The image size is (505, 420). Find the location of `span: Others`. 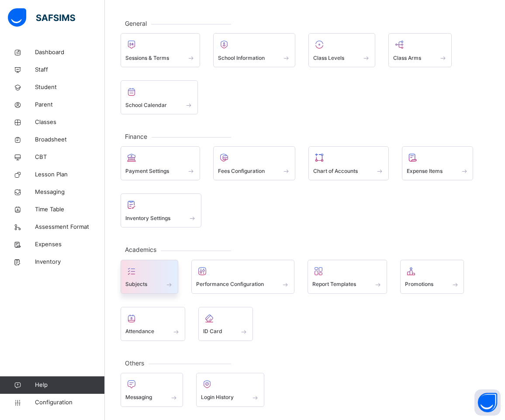

span: Others is located at coordinates (134, 363).